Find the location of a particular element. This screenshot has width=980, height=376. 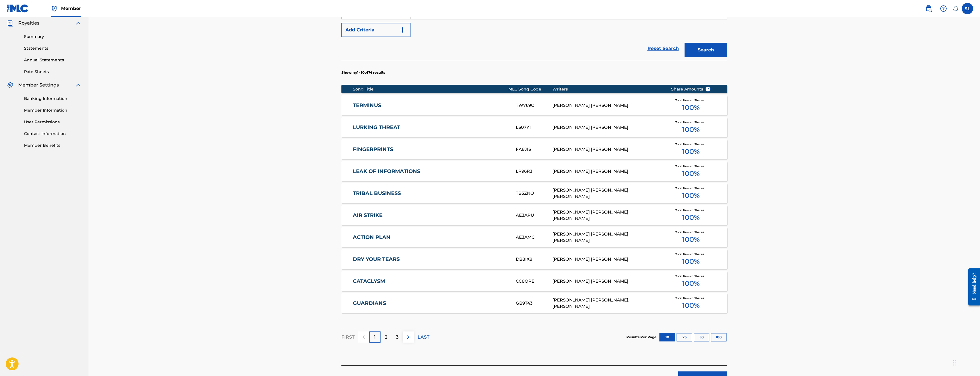

div: User Menu is located at coordinates (967, 9).